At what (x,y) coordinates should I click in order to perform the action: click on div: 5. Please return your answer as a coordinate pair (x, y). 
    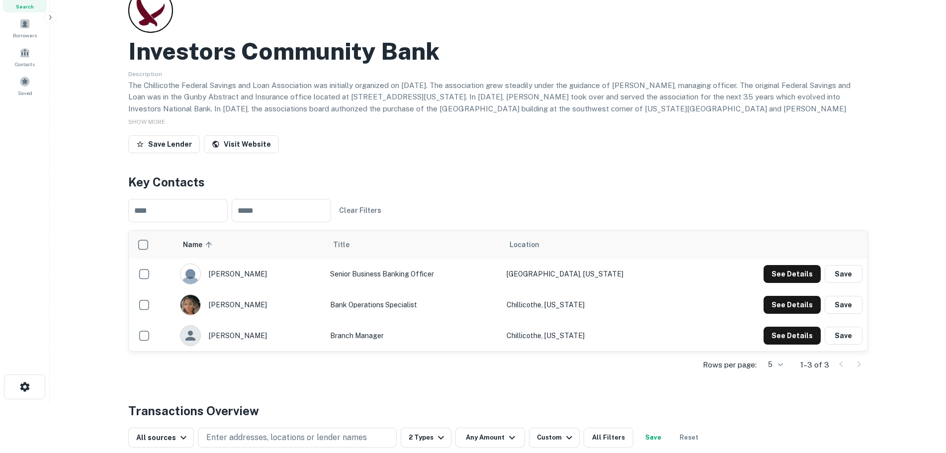
    Looking at the image, I should click on (772, 364).